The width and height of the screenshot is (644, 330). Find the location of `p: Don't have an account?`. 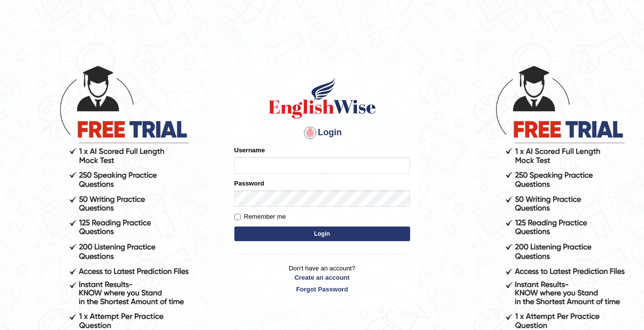

p: Don't have an account? is located at coordinates (322, 279).